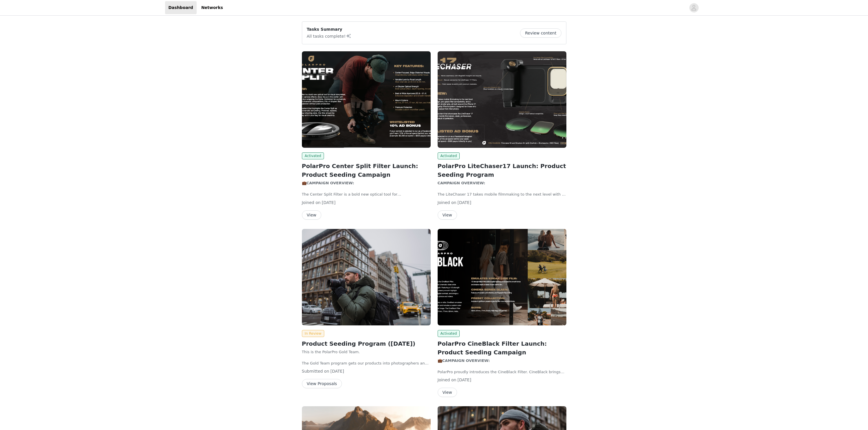  I want to click on p: PolarPro proudly introduces the CineBlack Filter. CineBlack brings smooth and cinematic vibes whi..., so click(502, 372).